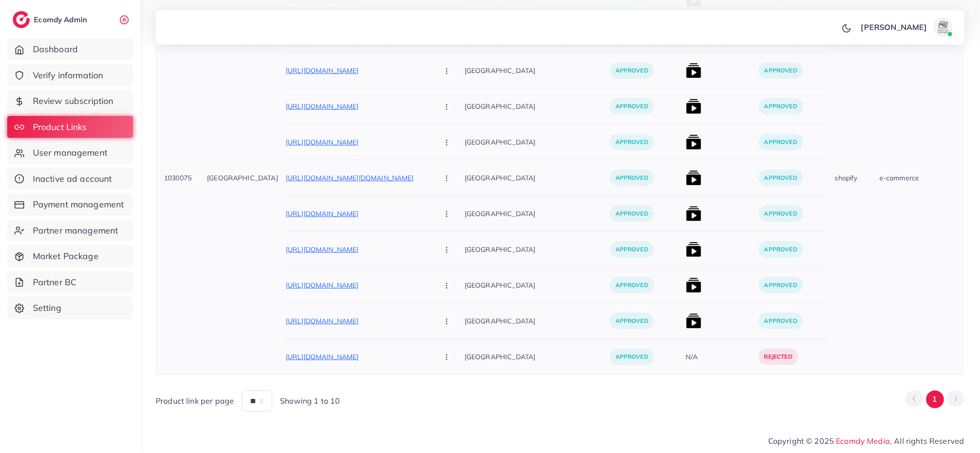 This screenshot has height=453, width=980. I want to click on p: rejected, so click(778, 357).